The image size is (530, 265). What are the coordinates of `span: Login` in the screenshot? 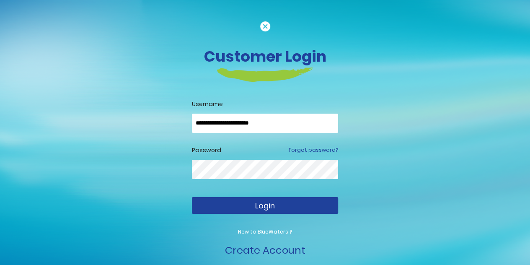 It's located at (265, 205).